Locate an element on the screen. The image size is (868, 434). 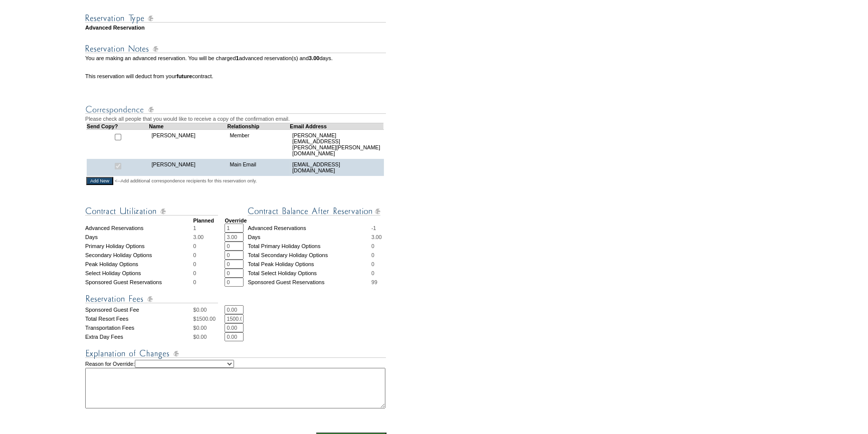
td: This reservation will deduct from your contract. is located at coordinates (236, 77).